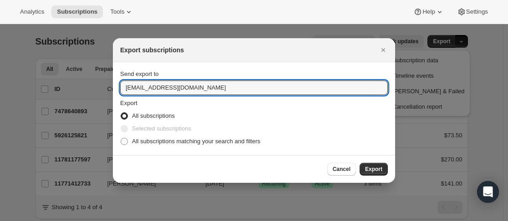 The image size is (508, 221). Describe the element at coordinates (429, 12) in the screenshot. I see `button: Help` at that location.